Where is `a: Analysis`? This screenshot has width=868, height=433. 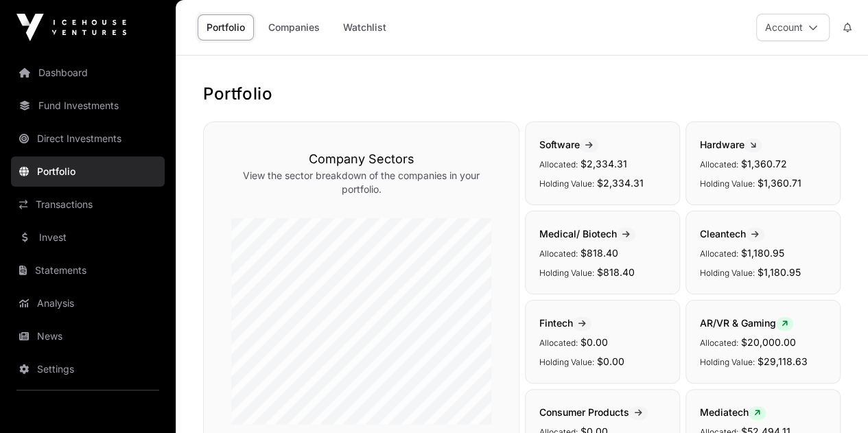 a: Analysis is located at coordinates (88, 304).